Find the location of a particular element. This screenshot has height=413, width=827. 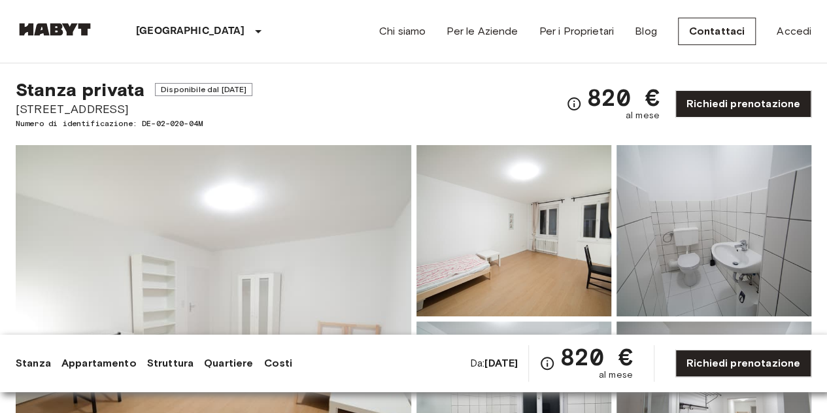

a: Chi siamo is located at coordinates (402, 31).